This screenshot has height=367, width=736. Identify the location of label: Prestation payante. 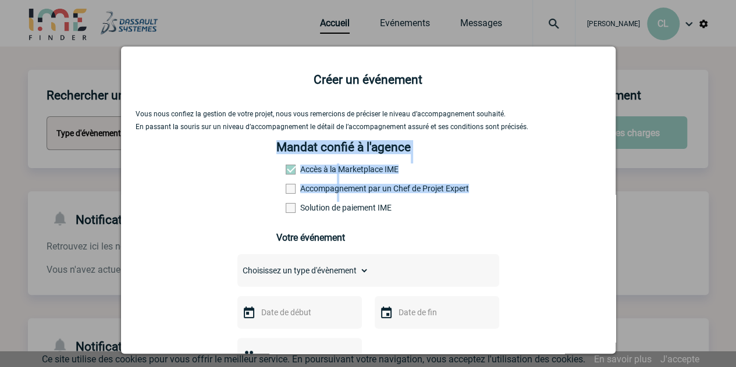
(311, 188).